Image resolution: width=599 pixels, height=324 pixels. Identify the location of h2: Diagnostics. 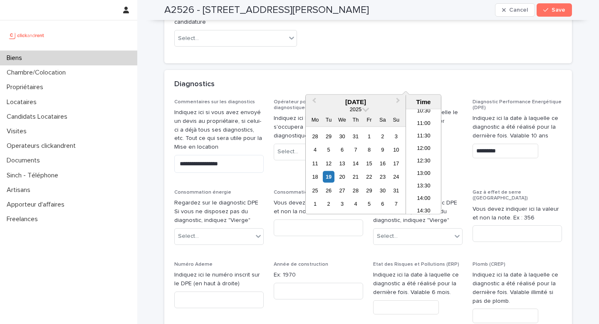
(194, 84).